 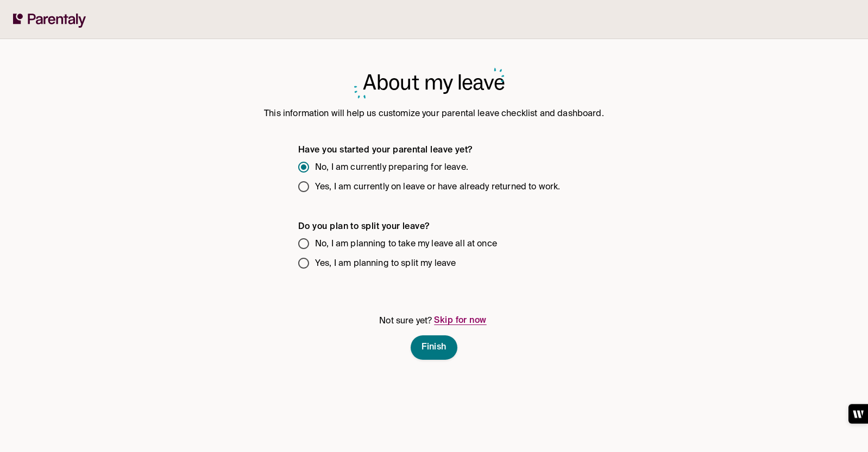 What do you see at coordinates (460, 321) in the screenshot?
I see `button: Skip for now` at bounding box center [460, 321].